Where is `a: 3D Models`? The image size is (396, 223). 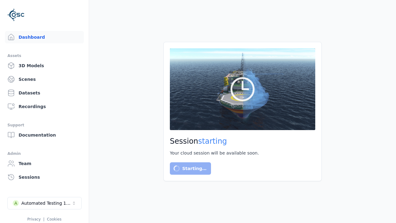 a: 3D Models is located at coordinates (44, 66).